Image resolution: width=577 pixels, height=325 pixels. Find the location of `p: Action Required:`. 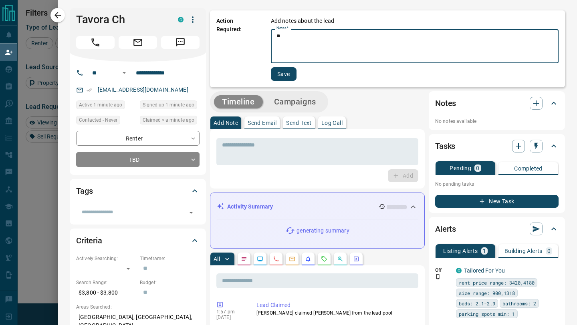

p: Action Required: is located at coordinates (238, 49).